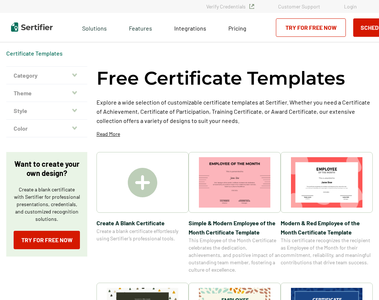  I want to click on button: Category, so click(47, 75).